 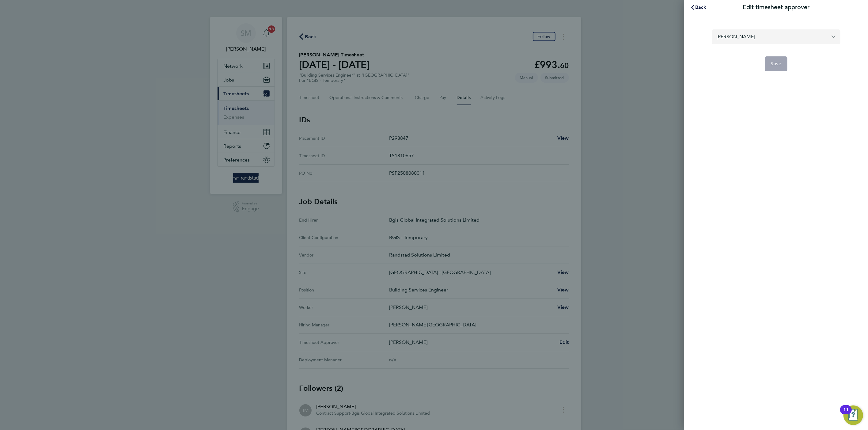 I want to click on div: 11, so click(x=846, y=414).